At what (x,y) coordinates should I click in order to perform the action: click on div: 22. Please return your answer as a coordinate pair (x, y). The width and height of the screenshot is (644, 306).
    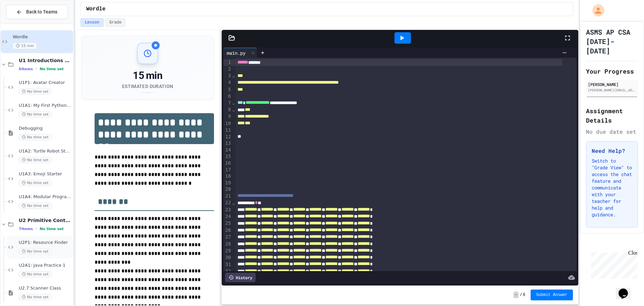
    Looking at the image, I should click on (227, 203).